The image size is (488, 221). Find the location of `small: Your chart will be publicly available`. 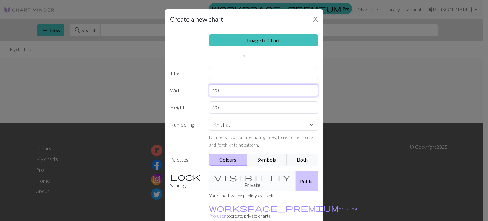

small: Your chart will be publicly available is located at coordinates (241, 195).